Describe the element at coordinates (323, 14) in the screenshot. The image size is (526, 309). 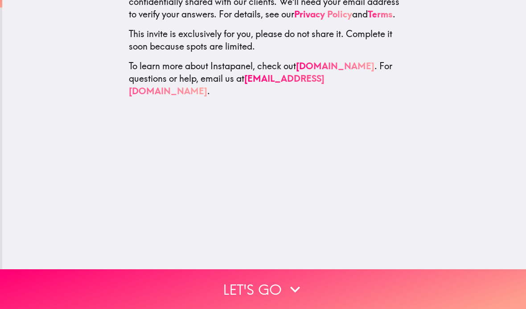
I see `a: Privacy Policy` at that location.